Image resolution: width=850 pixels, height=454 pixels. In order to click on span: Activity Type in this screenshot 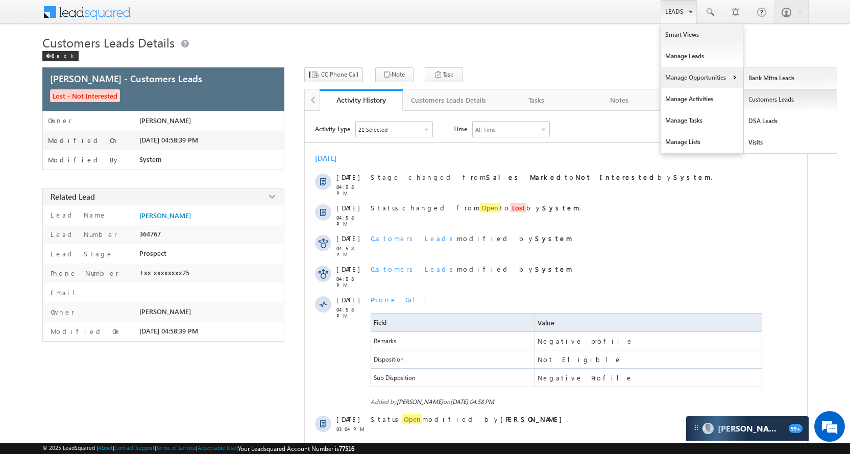, I will do `click(332, 129)`.